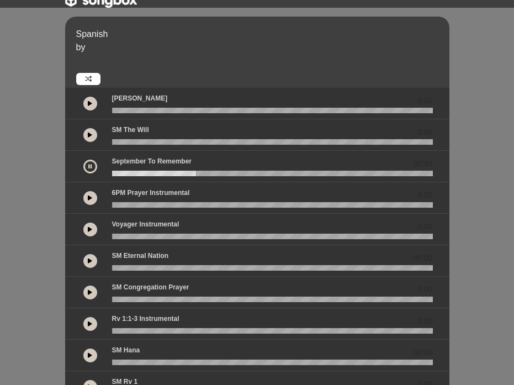 Image resolution: width=514 pixels, height=385 pixels. Describe the element at coordinates (146, 224) in the screenshot. I see `p: Voyager Instrumental` at that location.